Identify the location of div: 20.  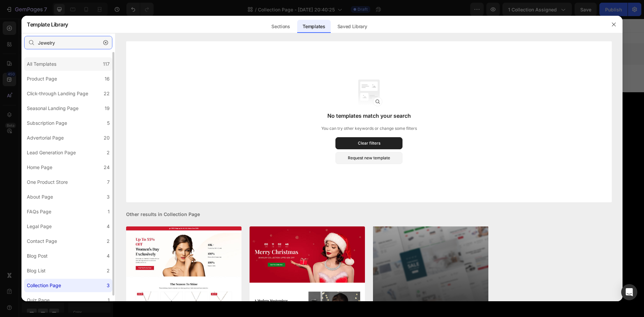
(107, 138).